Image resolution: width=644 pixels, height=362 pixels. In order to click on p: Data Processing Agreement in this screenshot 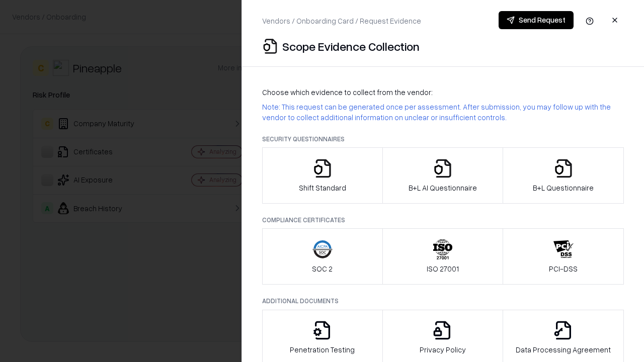, I will do `click(563, 350)`.